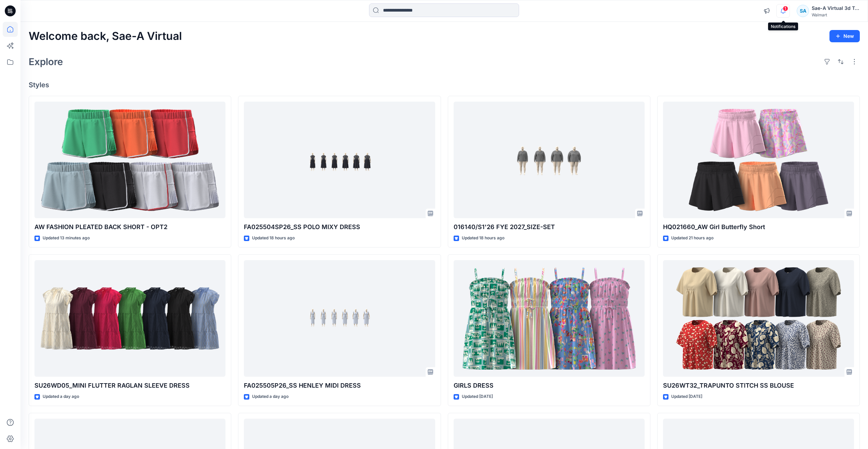 The image size is (868, 449). I want to click on p: 016140/S1'26 FYE 2027_SIZE-SET, so click(549, 227).